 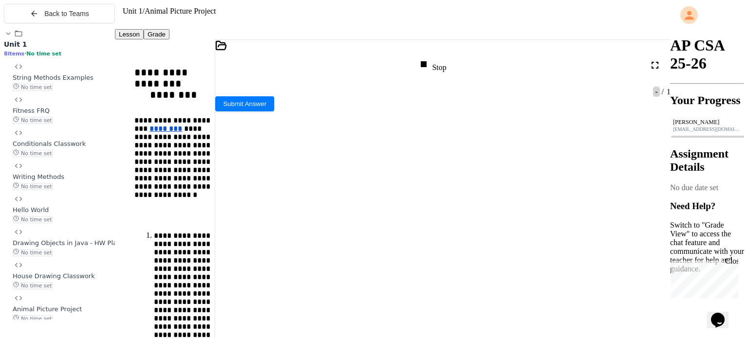 What do you see at coordinates (83, 243) in the screenshot?
I see `span: Drawing Objects in Java - HW Playposit Code` at bounding box center [83, 243].